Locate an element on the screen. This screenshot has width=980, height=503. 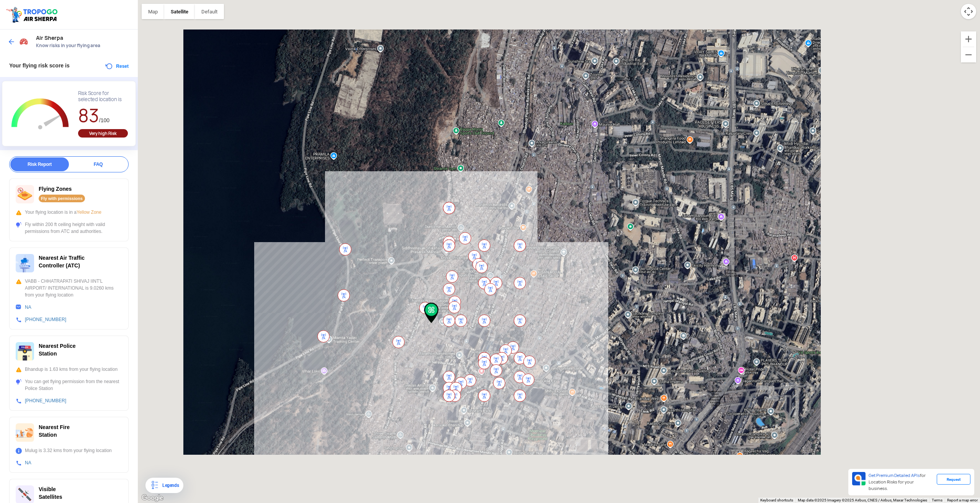
img: ic_atc.svg is located at coordinates (25, 263).